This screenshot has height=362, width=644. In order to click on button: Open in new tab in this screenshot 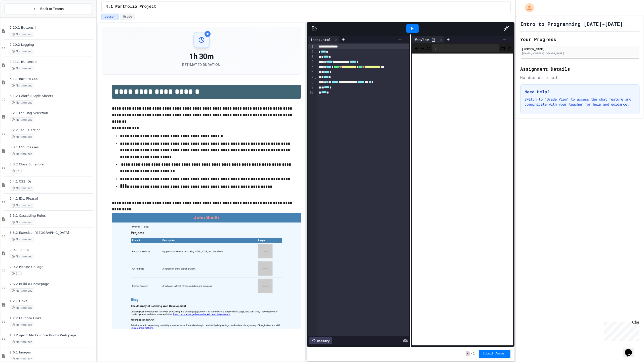, I will do `click(509, 48)`.